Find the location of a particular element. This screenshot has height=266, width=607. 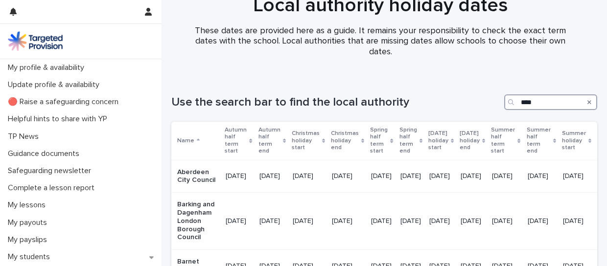

p: Complete a lesson report is located at coordinates (53, 188).